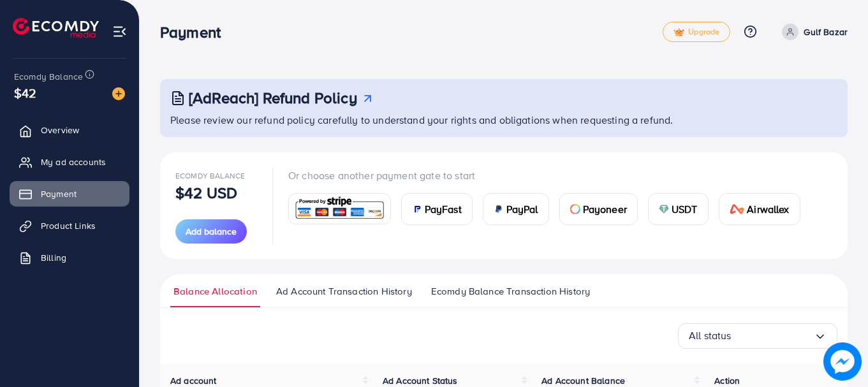 The height and width of the screenshot is (387, 868). What do you see at coordinates (759, 209) in the screenshot?
I see `a: cardAirwallex` at bounding box center [759, 209].